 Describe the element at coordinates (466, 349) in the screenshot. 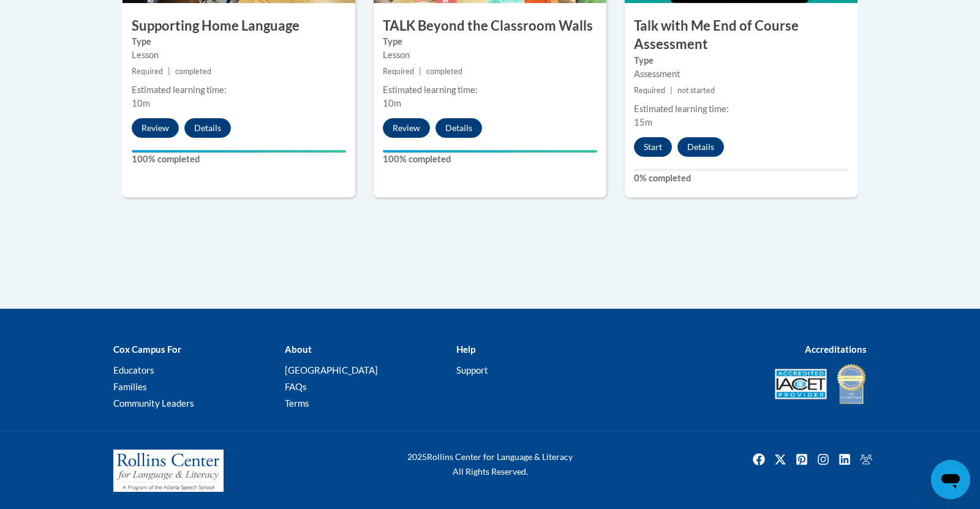

I see `b: Help` at that location.